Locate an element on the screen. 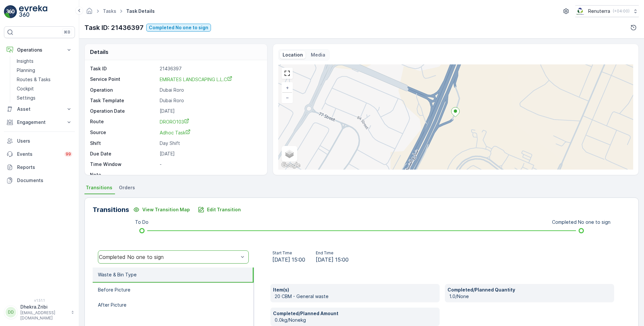  p: Completed/Planned Amount is located at coordinates (355, 314).